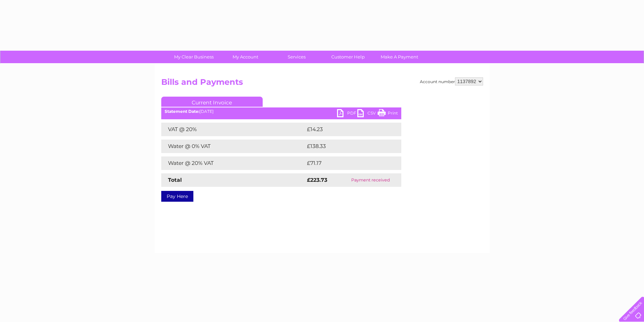 The image size is (644, 322). What do you see at coordinates (177, 196) in the screenshot?
I see `a: Pay Here` at bounding box center [177, 196].